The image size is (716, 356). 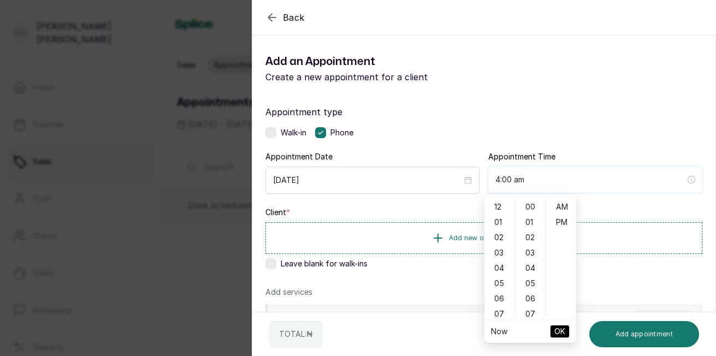 What do you see at coordinates (562, 207) in the screenshot?
I see `div: AM` at bounding box center [562, 207].